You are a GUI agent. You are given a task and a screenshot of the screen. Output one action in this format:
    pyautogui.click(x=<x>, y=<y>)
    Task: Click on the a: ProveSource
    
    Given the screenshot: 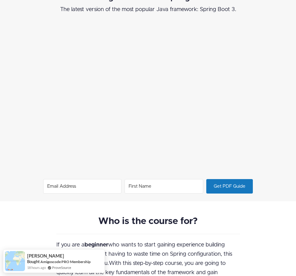 What is the action you would take?
    pyautogui.click(x=62, y=268)
    